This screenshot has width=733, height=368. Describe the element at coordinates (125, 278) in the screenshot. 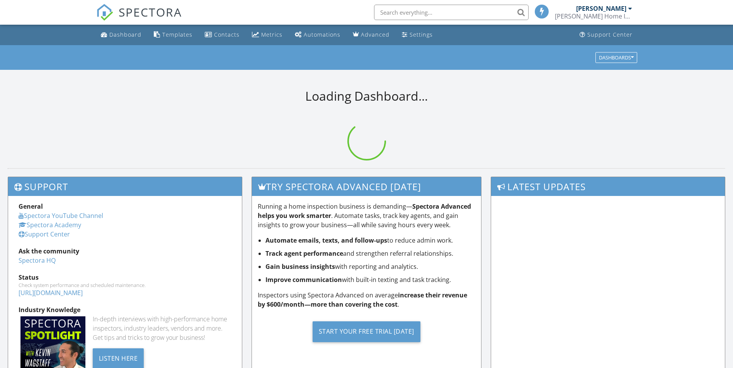

I see `div: Status` at that location.